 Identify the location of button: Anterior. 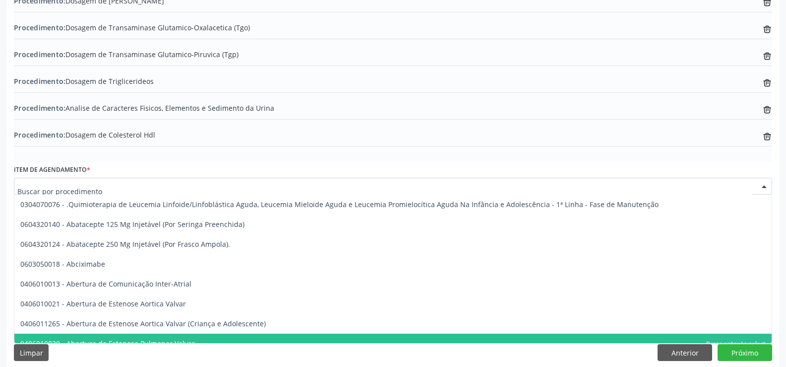
(685, 352).